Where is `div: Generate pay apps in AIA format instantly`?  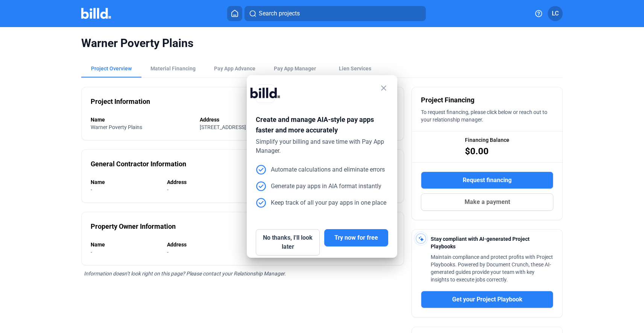
div: Generate pay apps in AIA format instantly is located at coordinates (319, 186).